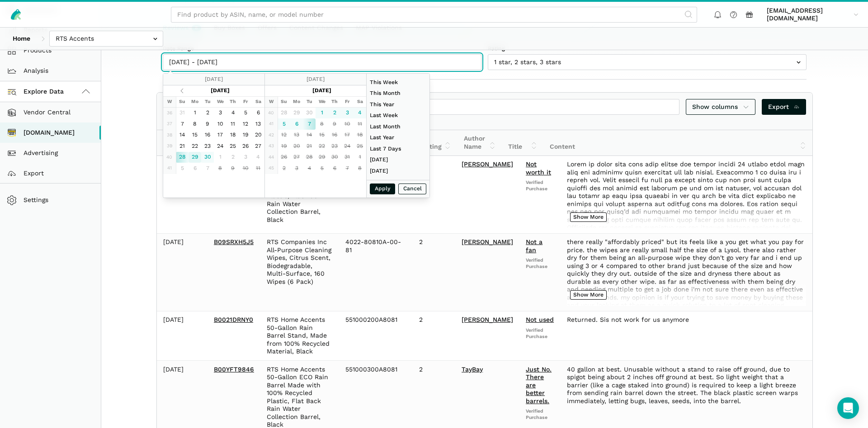 This screenshot has height=428, width=868. Describe the element at coordinates (347, 102) in the screenshot. I see `th: Fr` at that location.